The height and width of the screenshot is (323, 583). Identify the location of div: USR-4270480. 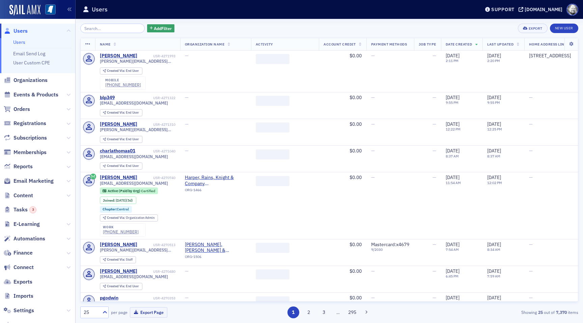
(157, 272).